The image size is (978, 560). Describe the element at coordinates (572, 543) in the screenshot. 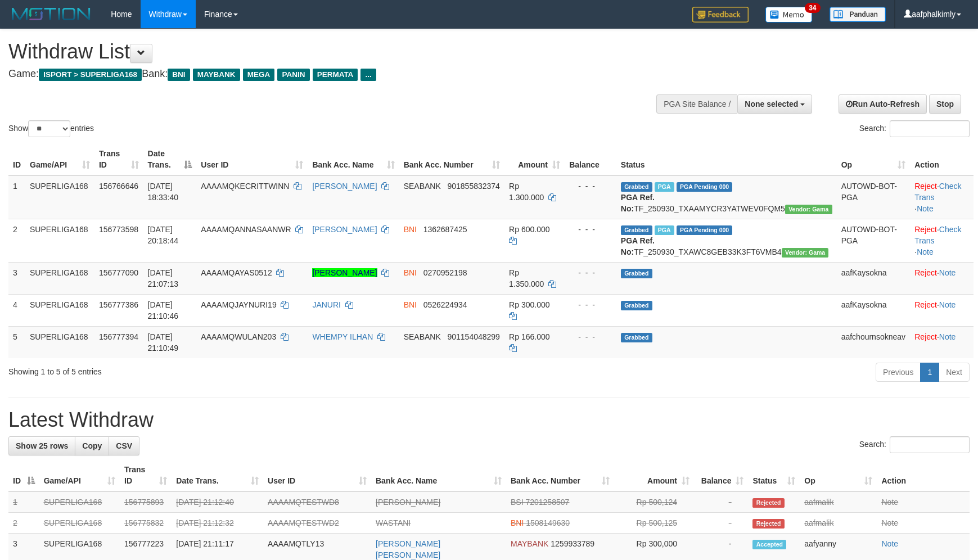

I see `span: Copy 1259933789 to clipboard` at that location.